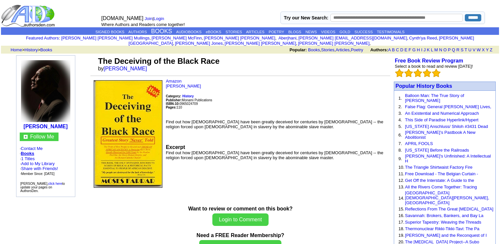 This screenshot has height=244, width=500. Describe the element at coordinates (173, 104) in the screenshot. I see `b: ISBN-10:` at that location.